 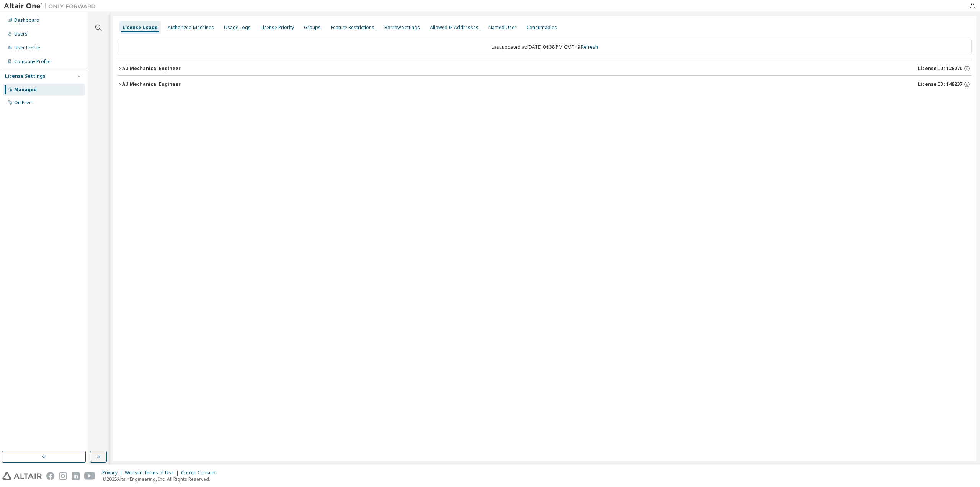 I want to click on div: Consumables, so click(x=542, y=27).